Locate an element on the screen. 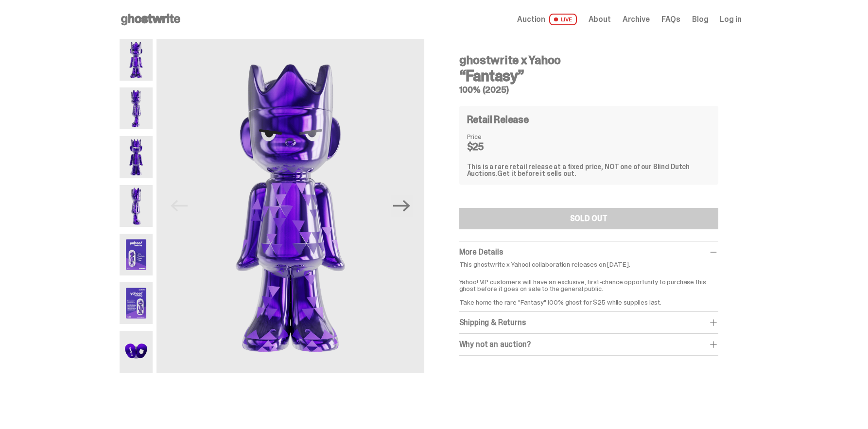 This screenshot has height=429, width=868. span: Archive is located at coordinates (636, 19).